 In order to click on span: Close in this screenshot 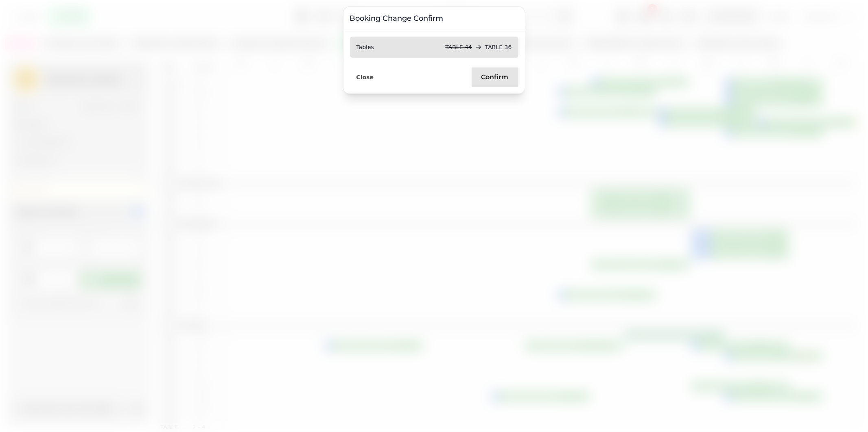, I will do `click(365, 77)`.